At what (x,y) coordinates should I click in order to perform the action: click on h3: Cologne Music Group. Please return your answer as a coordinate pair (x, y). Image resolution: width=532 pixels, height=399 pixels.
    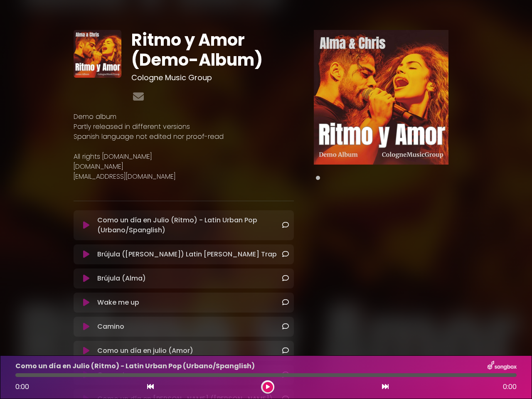
    Looking at the image, I should click on (213, 78).